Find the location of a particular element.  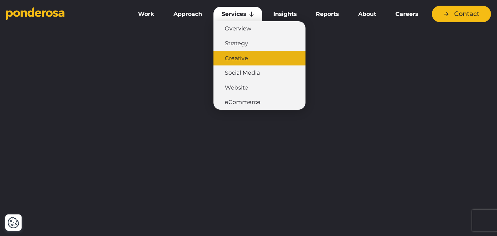

a: Contact is located at coordinates (461, 14).